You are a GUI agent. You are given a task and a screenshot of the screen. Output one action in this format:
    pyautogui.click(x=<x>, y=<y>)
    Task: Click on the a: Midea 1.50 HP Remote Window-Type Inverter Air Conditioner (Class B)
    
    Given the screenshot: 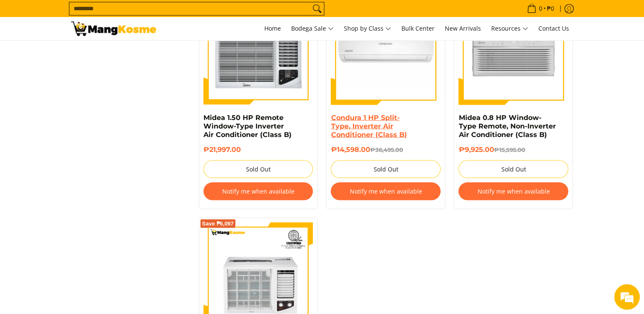 What is the action you would take?
    pyautogui.click(x=247, y=125)
    